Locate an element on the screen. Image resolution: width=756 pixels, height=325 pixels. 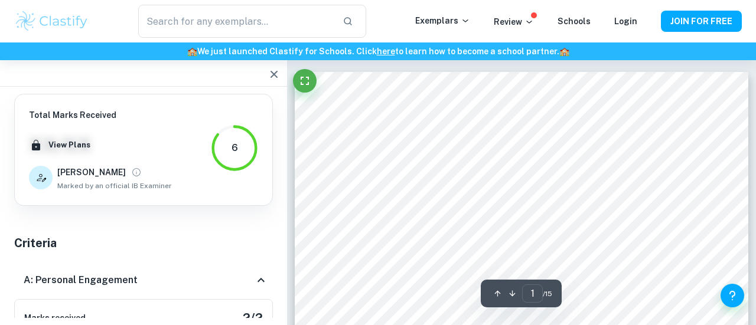
a: JOIN FOR FREE is located at coordinates (701, 21).